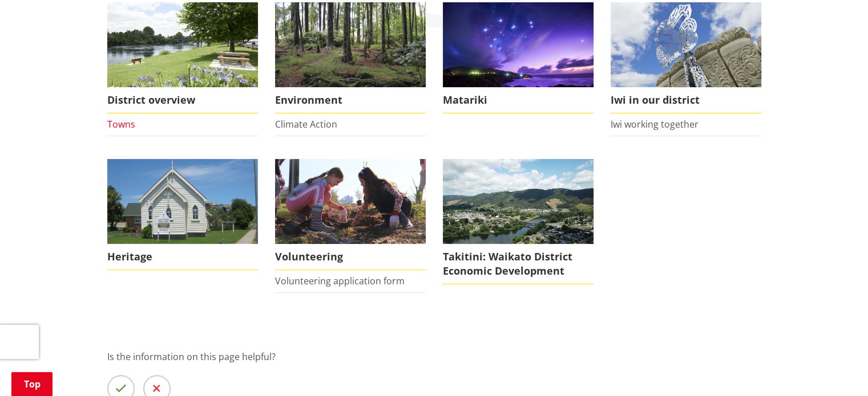 The width and height of the screenshot is (868, 396). I want to click on span: Takitini: Waikato District Economic Development, so click(518, 264).